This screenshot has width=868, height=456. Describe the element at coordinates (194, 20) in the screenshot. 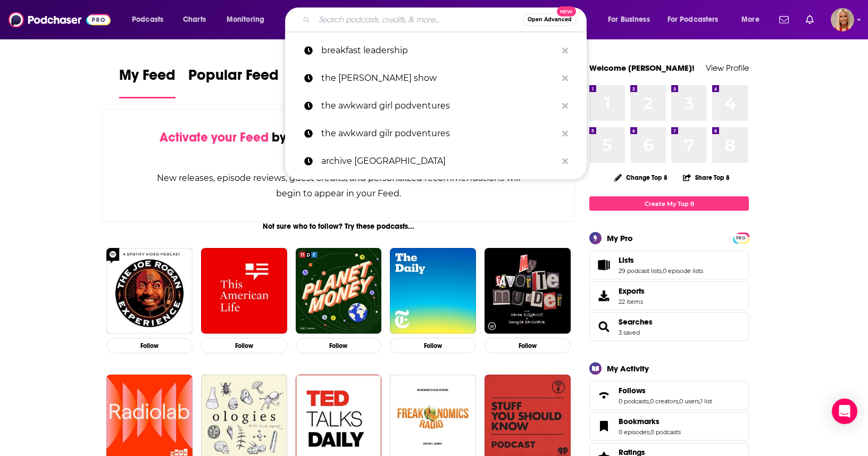

I see `span: Charts` at that location.